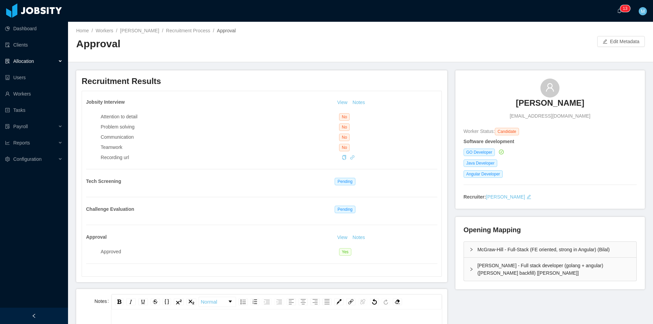  Describe the element at coordinates (23, 61) in the screenshot. I see `span: Allocation` at that location.